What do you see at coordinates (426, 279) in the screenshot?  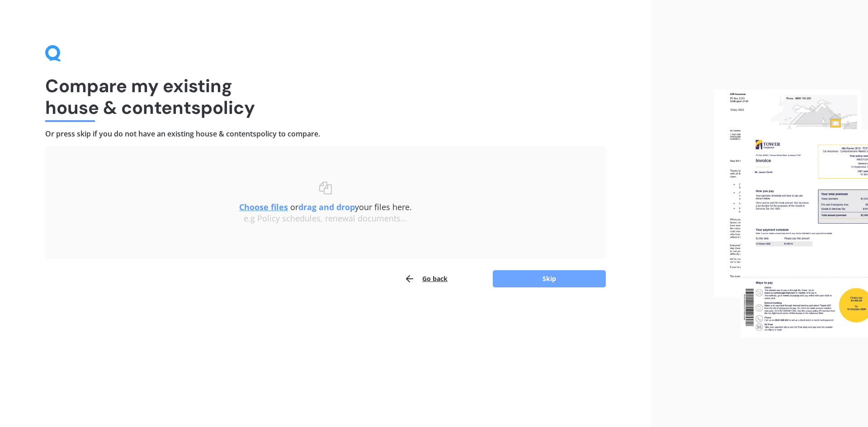 I see `button: Go back` at bounding box center [426, 279].